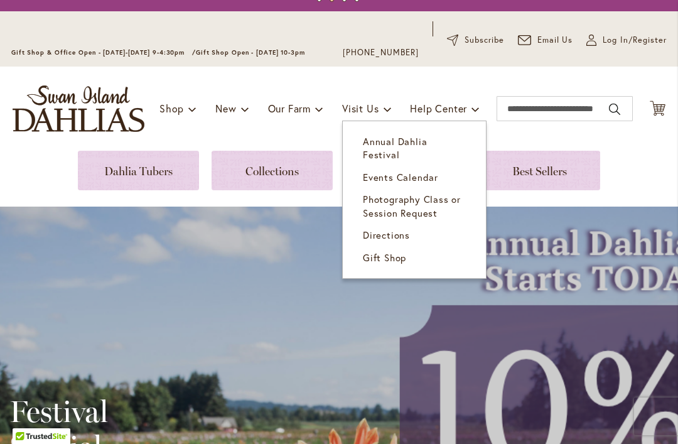  Describe the element at coordinates (172, 108) in the screenshot. I see `span: Shop` at that location.